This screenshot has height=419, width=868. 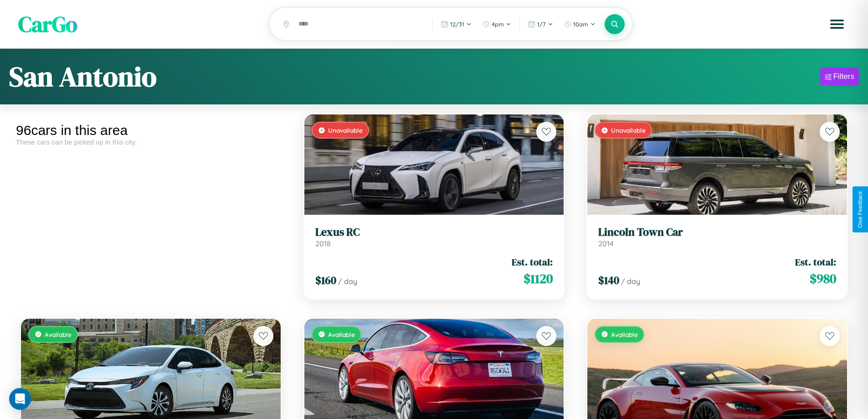 I want to click on span: $ 160, so click(x=326, y=280).